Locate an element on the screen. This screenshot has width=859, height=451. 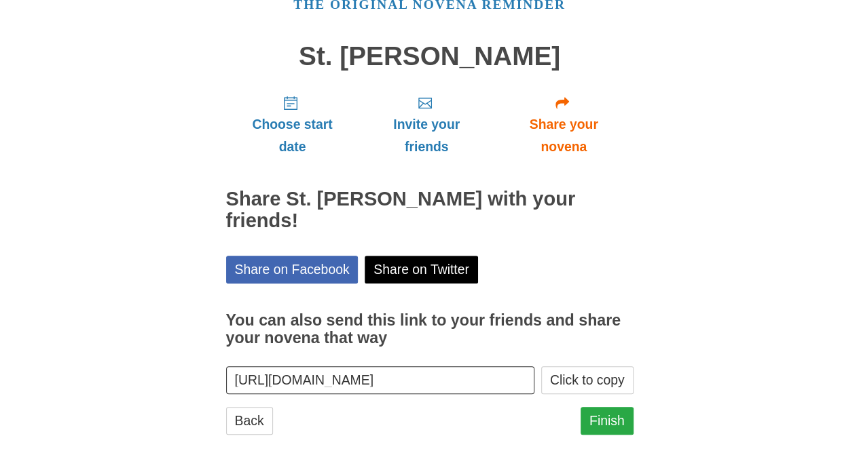
button: Click to copy is located at coordinates (587, 380).